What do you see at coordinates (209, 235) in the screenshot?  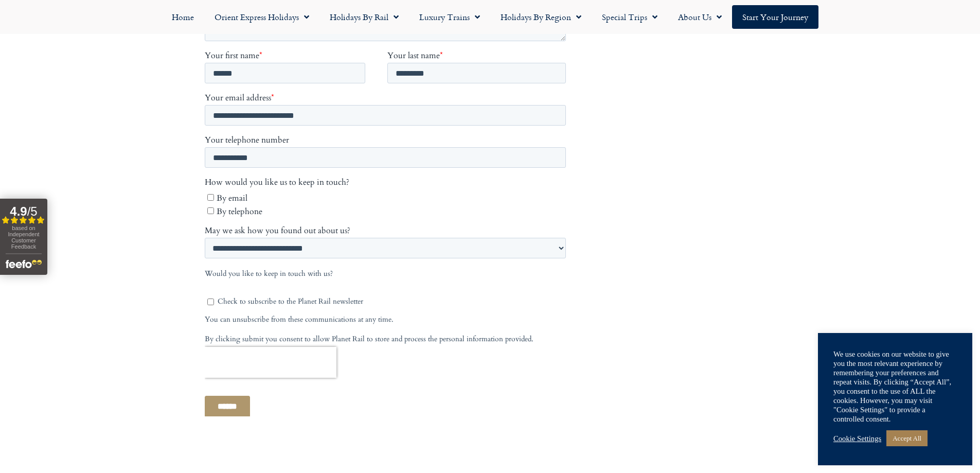 I see `span: Your last name` at bounding box center [209, 235].